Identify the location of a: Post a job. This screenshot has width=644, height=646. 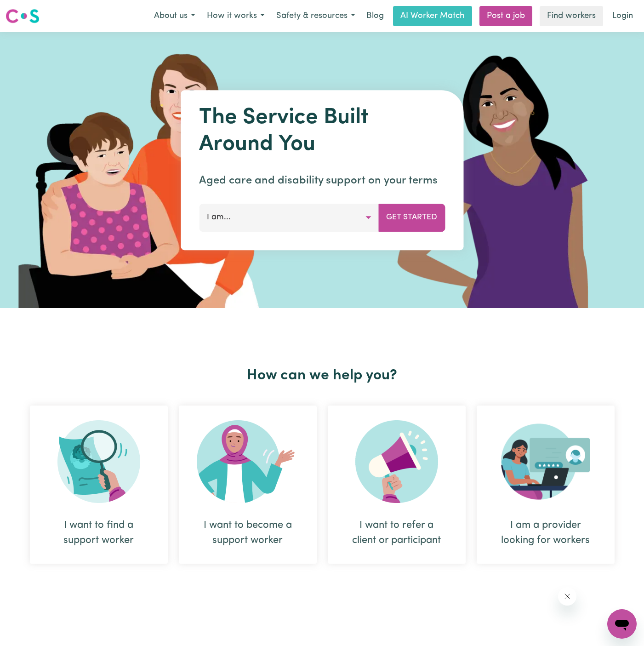
(506, 16).